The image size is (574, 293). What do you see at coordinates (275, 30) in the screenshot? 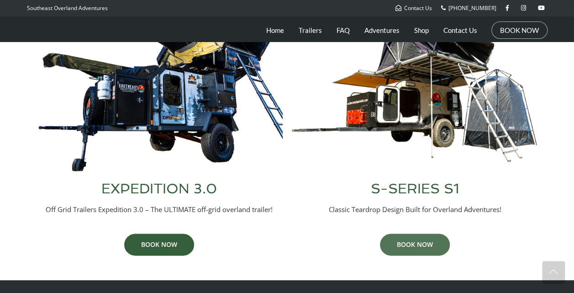
I see `a: Home` at bounding box center [275, 30].